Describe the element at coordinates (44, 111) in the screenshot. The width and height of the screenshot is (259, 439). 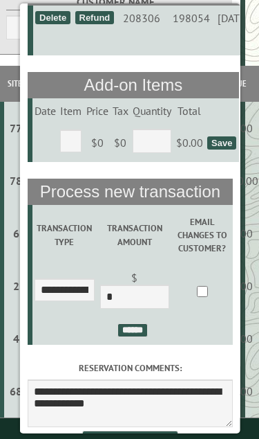
I see `td: Date` at that location.